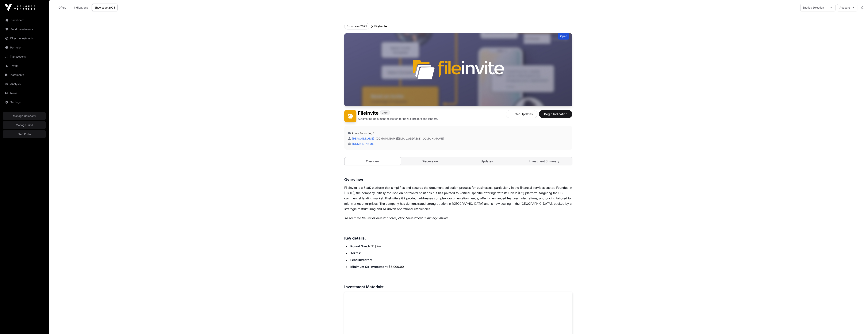  Describe the element at coordinates (555, 114) in the screenshot. I see `span: Begin Indication` at that location.